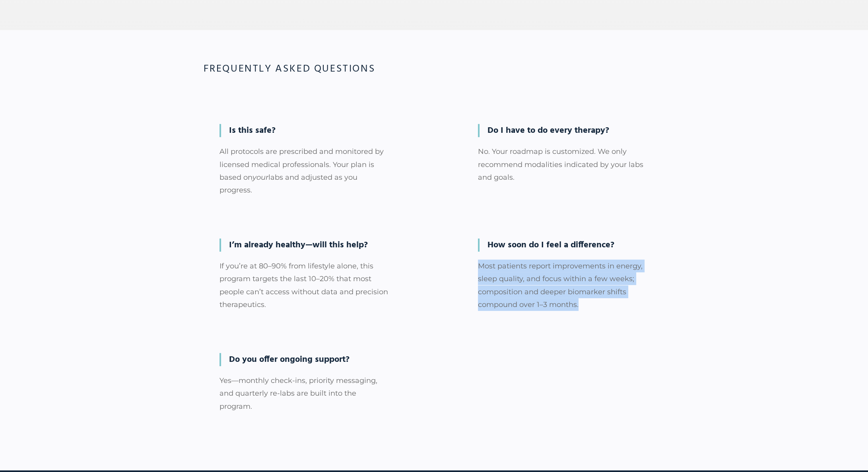 The image size is (868, 472). What do you see at coordinates (252, 130) in the screenshot?
I see `strong: Is this safe?` at bounding box center [252, 130].